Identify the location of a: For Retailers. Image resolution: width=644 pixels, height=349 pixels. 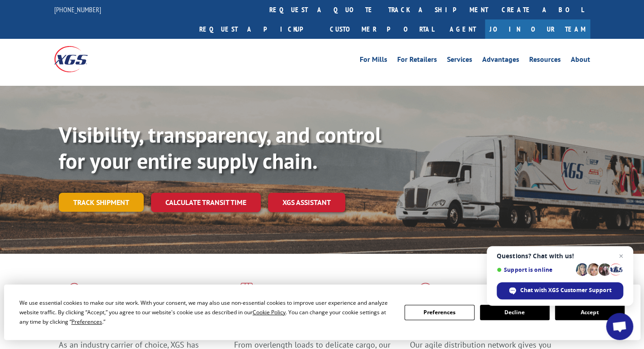
(417, 61).